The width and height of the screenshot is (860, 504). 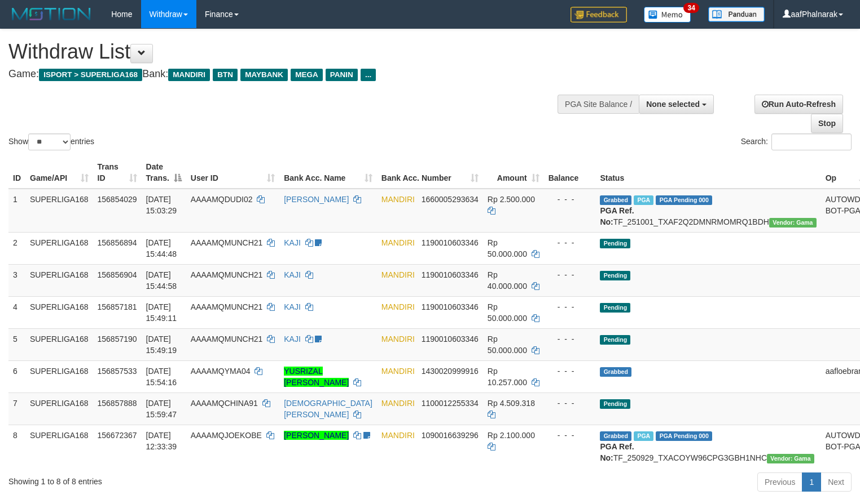 What do you see at coordinates (117, 307) in the screenshot?
I see `span: 156857181` at bounding box center [117, 307].